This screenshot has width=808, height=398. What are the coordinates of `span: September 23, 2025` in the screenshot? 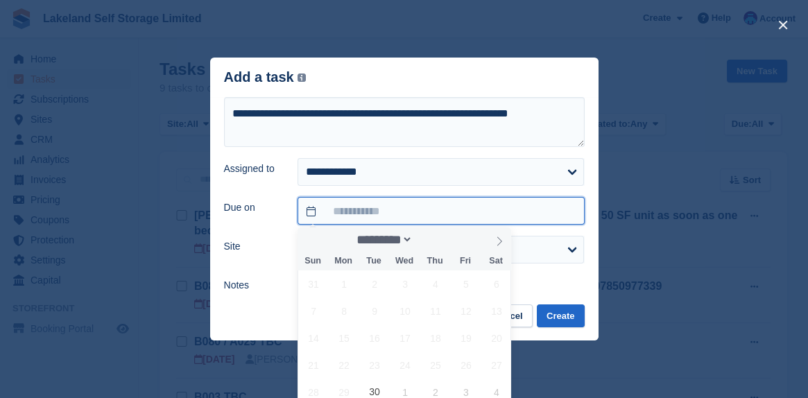 It's located at (375, 365).